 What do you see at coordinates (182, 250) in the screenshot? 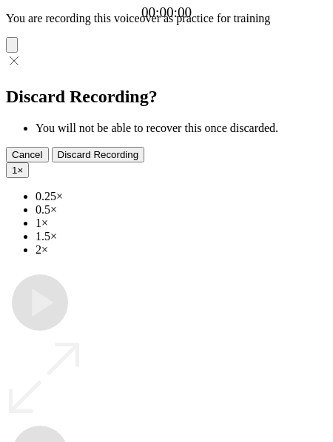
I see `li: 2×` at bounding box center [182, 250].